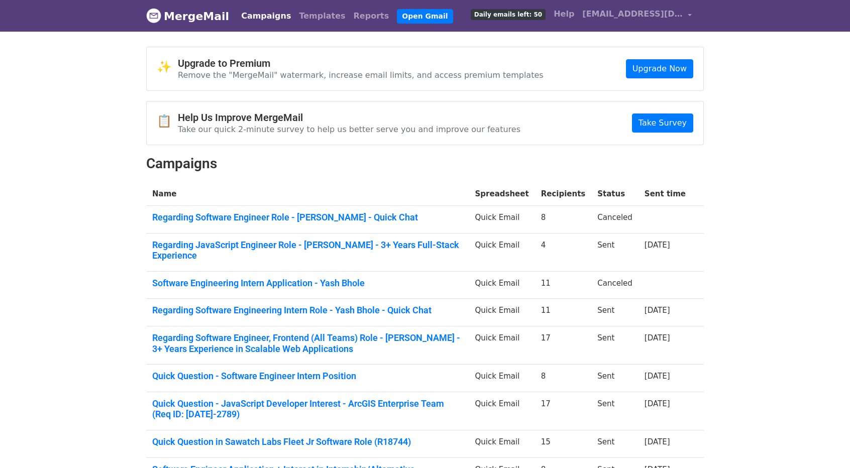  What do you see at coordinates (371, 16) in the screenshot?
I see `a: Reports` at bounding box center [371, 16].